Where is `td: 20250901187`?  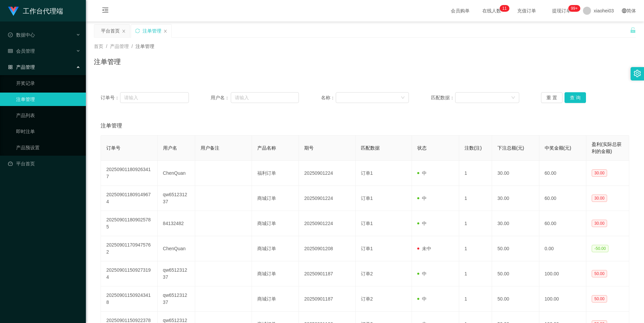
td: 20250901187 is located at coordinates (327, 274).